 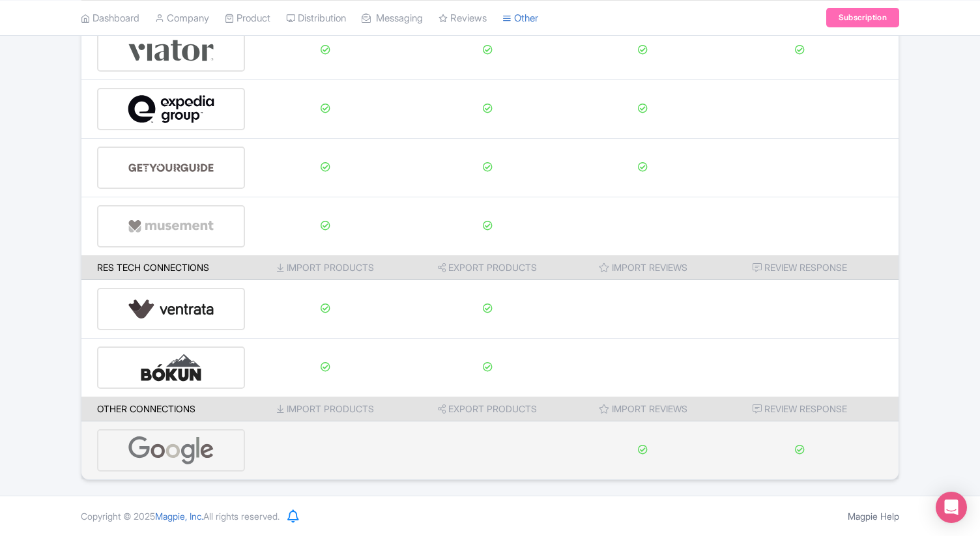 What do you see at coordinates (163, 409) in the screenshot?
I see `th: Other Connections` at bounding box center [163, 409].